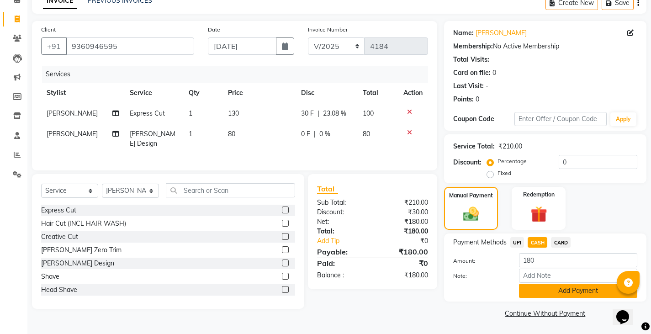 This screenshot has width=651, height=334. Describe the element at coordinates (545, 46) in the screenshot. I see `div: No Active Membership` at that location.